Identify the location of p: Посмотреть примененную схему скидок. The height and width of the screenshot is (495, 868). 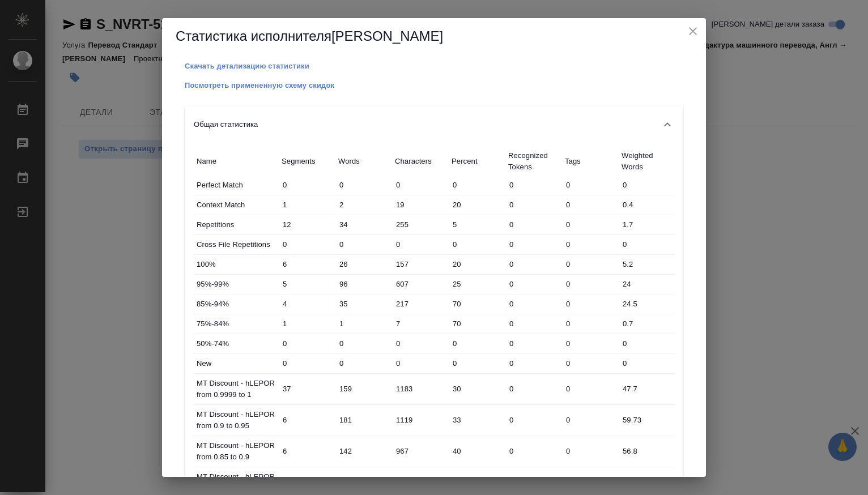
(260, 85).